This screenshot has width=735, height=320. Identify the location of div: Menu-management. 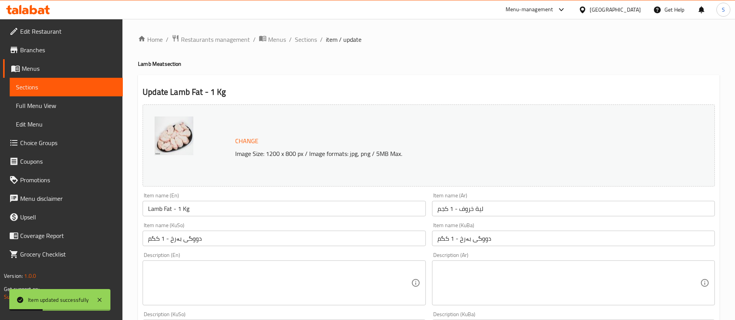
(529, 10).